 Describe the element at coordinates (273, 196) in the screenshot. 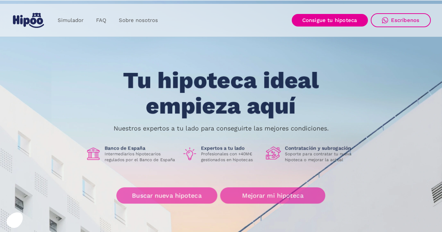

I see `a: Mejorar mi hipoteca` at that location.